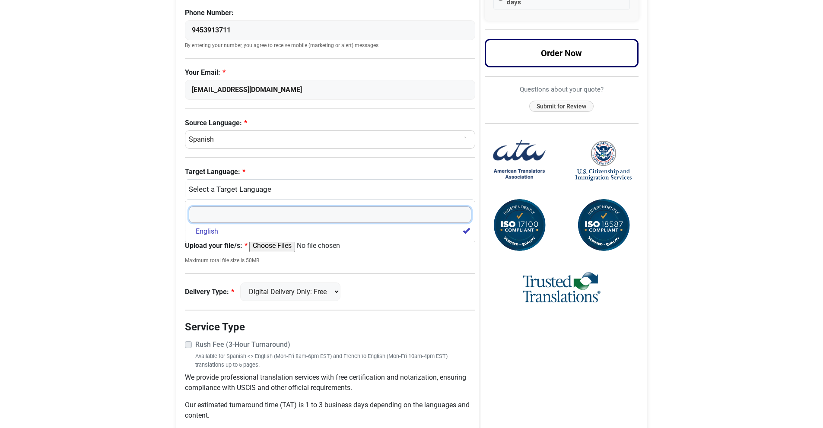 The height and width of the screenshot is (428, 823). I want to click on p: We provide professional translation services with free certification and notarization, ensuring c..., so click(330, 383).